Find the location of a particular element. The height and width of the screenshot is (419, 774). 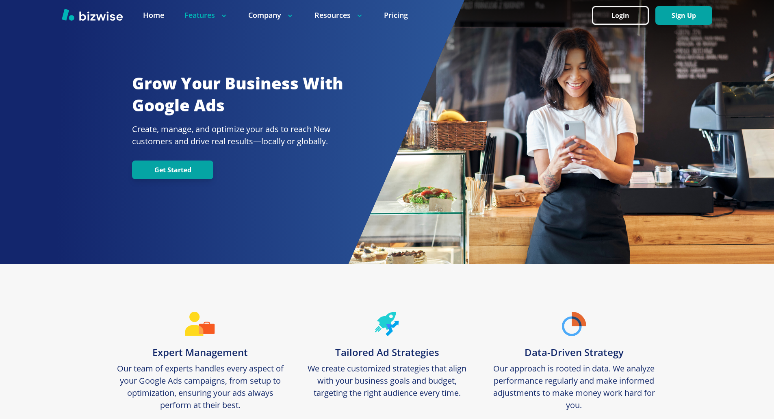

h2: Grow Your Business with Google Ads is located at coordinates (240, 94).